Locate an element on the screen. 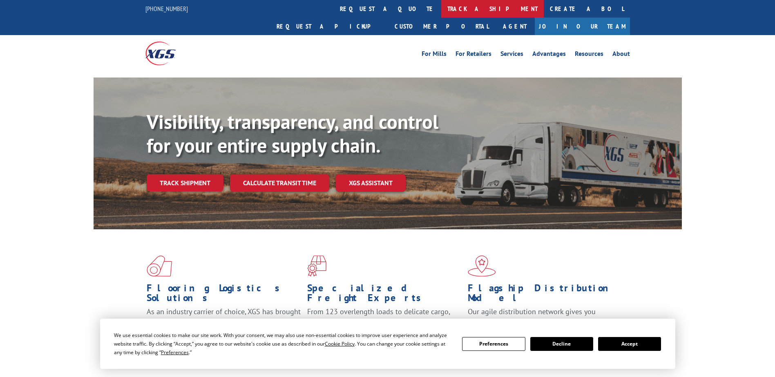 The image size is (775, 377). h1: Flooring Logistics Solutions is located at coordinates (224, 295).